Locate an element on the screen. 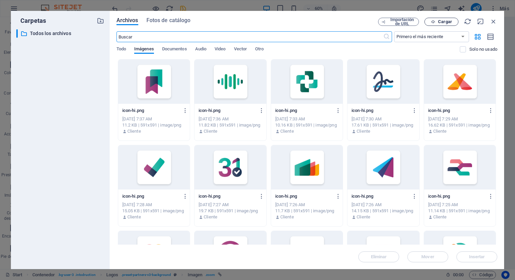 The width and height of the screenshot is (515, 280). div: 10.16 KB | 591x591 | image/png is located at coordinates (307, 125).